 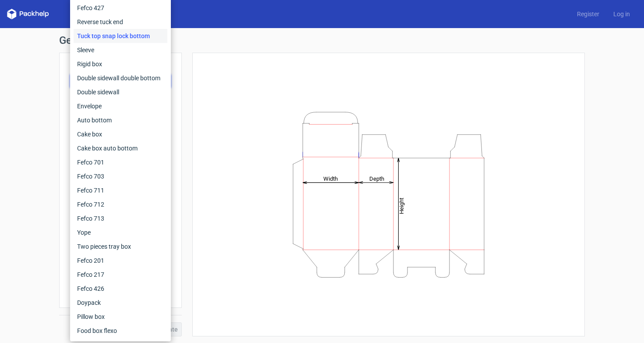 I want to click on tspan: Width, so click(x=330, y=178).